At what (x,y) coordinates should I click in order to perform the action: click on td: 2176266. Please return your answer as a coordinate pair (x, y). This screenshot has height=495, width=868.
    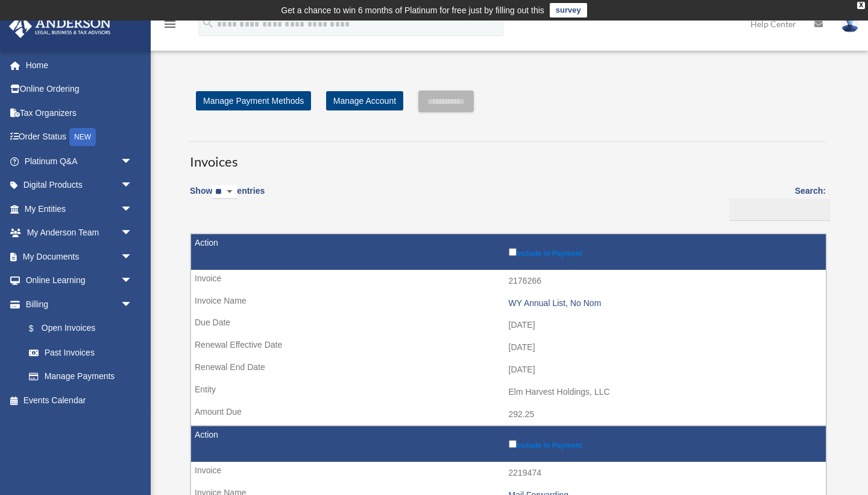
    Looking at the image, I should click on (509, 281).